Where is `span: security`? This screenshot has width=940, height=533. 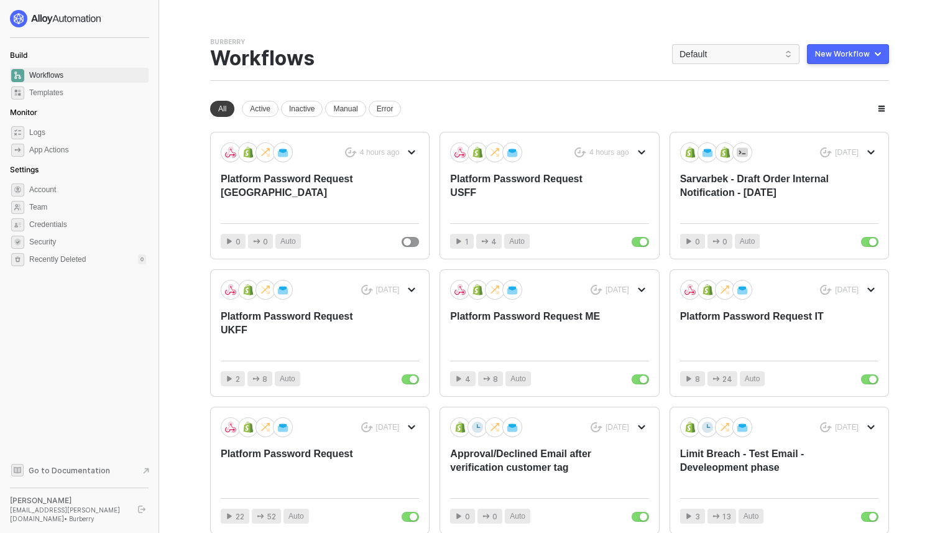 span: security is located at coordinates (17, 242).